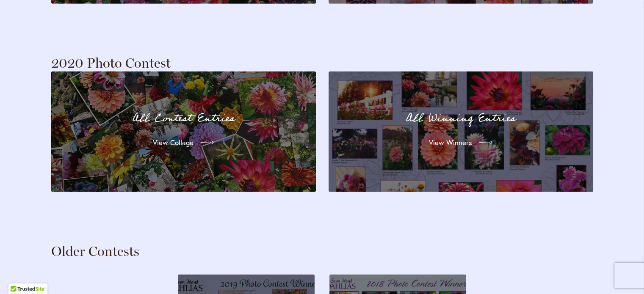 The height and width of the screenshot is (294, 644). What do you see at coordinates (183, 119) in the screenshot?
I see `p: All Contest Entries` at bounding box center [183, 119].